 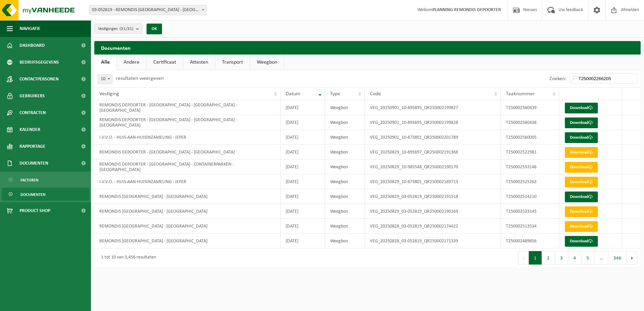 What do you see at coordinates (375, 94) in the screenshot?
I see `span: Code` at bounding box center [375, 94].